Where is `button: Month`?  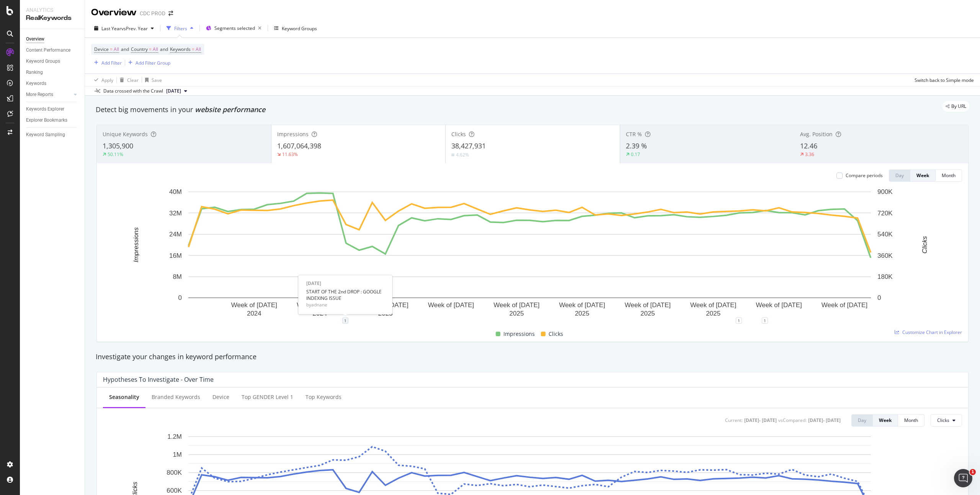
button: Month is located at coordinates (948, 176).